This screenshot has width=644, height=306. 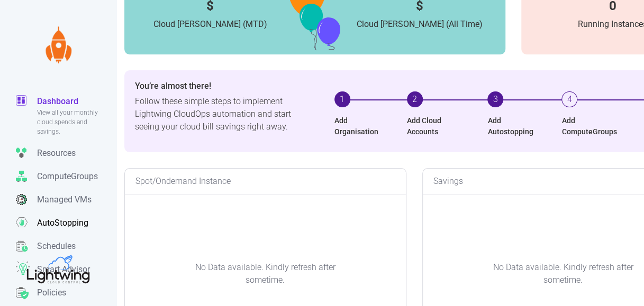 What do you see at coordinates (66, 153) in the screenshot?
I see `a: Resources` at bounding box center [66, 153].